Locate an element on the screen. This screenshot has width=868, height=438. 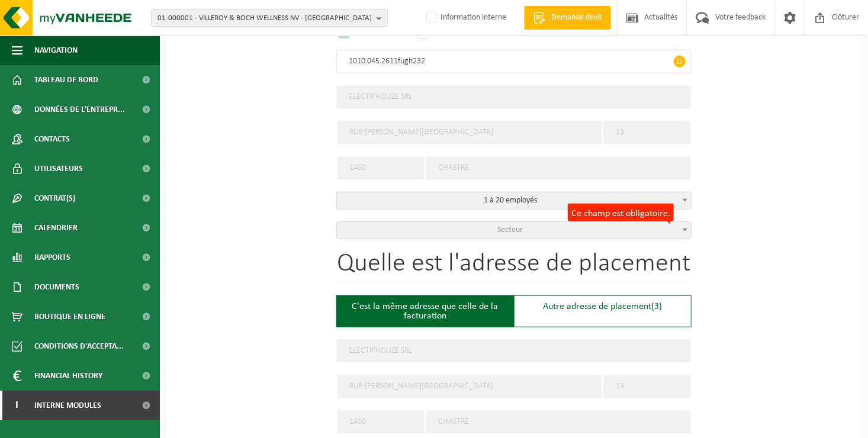
span: Secteur is located at coordinates (511, 230).